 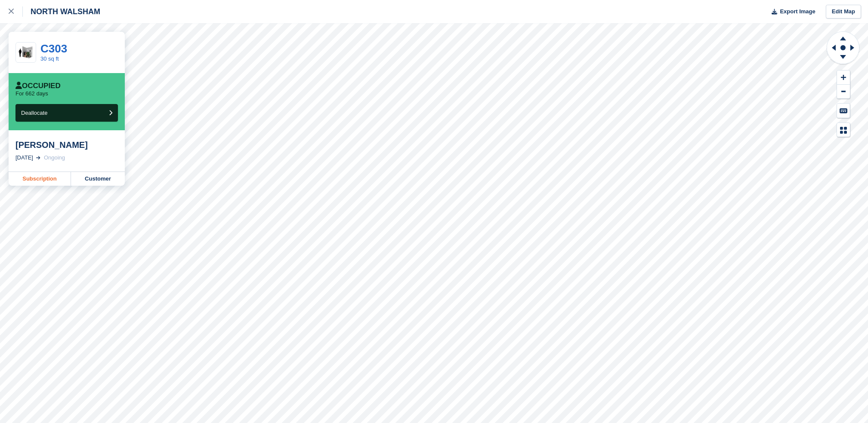 What do you see at coordinates (50, 58) in the screenshot?
I see `a: 30 sq ft` at bounding box center [50, 58].